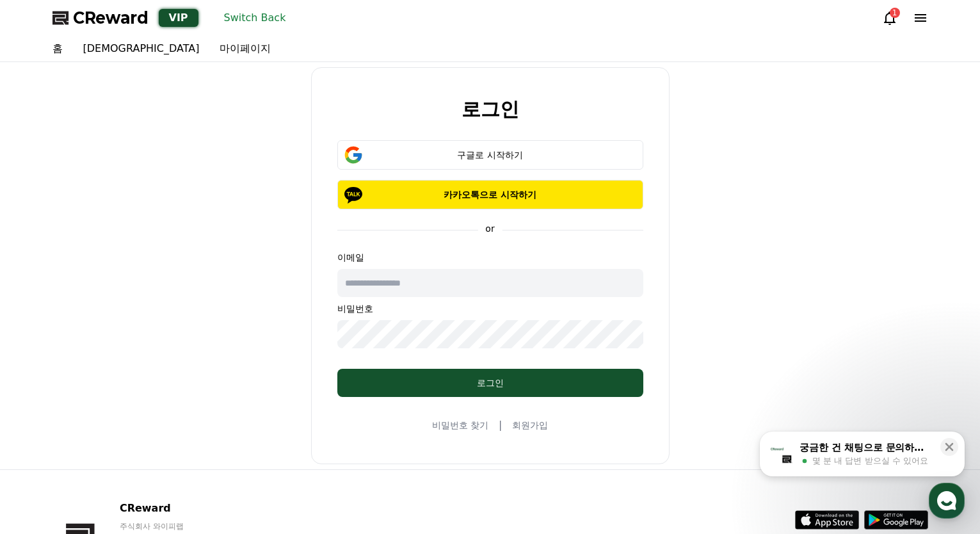 The width and height of the screenshot is (980, 534). What do you see at coordinates (490, 229) in the screenshot?
I see `p: or` at bounding box center [490, 229].